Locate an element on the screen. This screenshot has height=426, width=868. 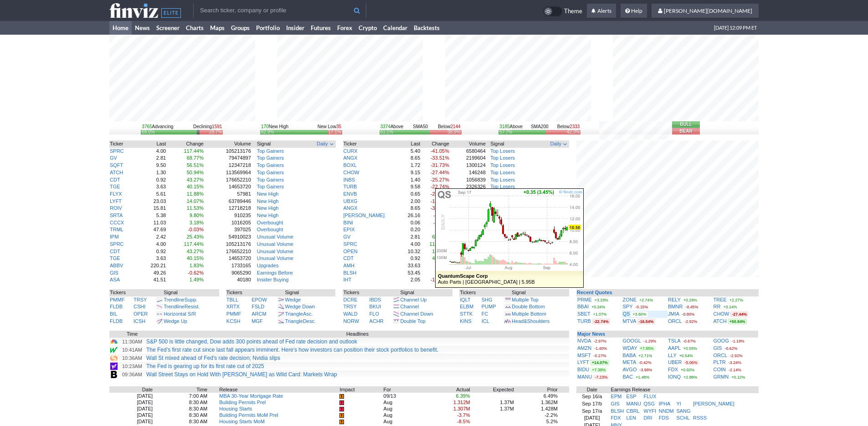
a: BMNR is located at coordinates (675, 306).